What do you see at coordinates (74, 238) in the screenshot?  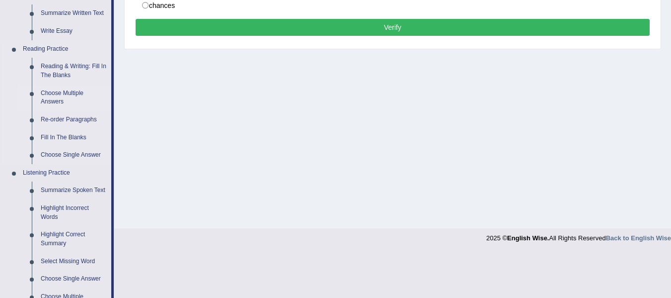 I see `a: Highlight Correct Summary` at bounding box center [74, 238].